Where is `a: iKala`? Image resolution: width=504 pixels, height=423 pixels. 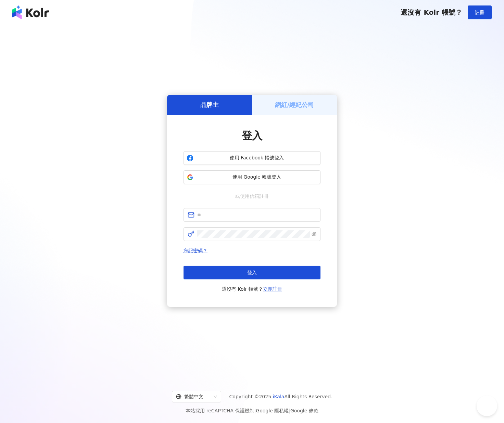 a: iKala is located at coordinates (279, 396).